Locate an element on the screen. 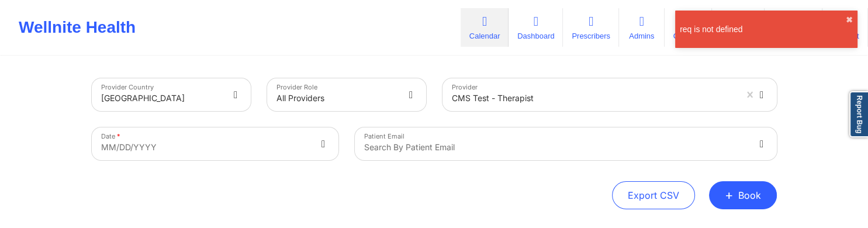 This screenshot has width=868, height=228. a: Report Bug is located at coordinates (859, 114).